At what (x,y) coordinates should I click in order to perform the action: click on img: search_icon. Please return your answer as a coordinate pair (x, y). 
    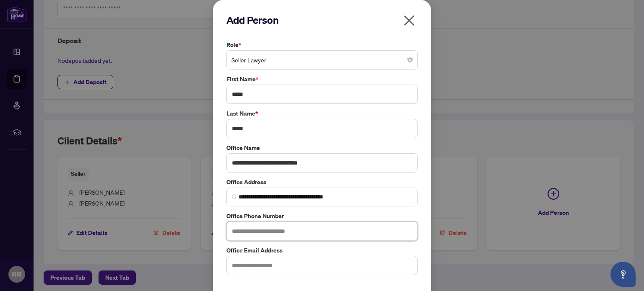
    Looking at the image, I should click on (234, 197).